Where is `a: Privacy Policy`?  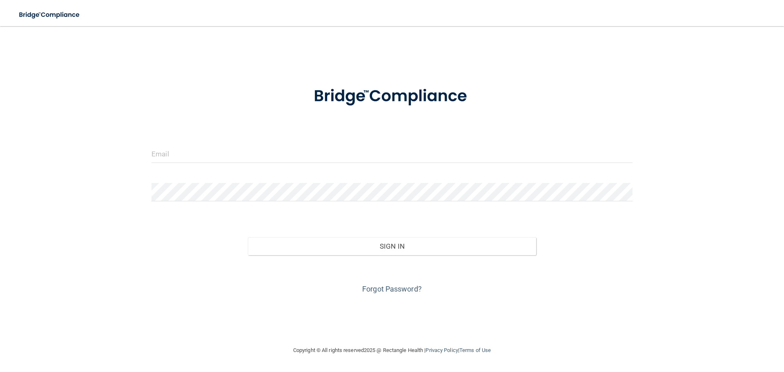 a: Privacy Policy is located at coordinates (441, 350).